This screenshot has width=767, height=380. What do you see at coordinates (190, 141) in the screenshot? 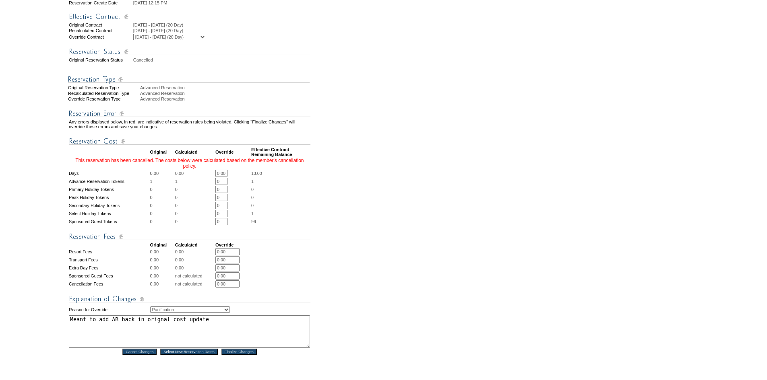
I see `img: Reservation Cost` at bounding box center [190, 141].